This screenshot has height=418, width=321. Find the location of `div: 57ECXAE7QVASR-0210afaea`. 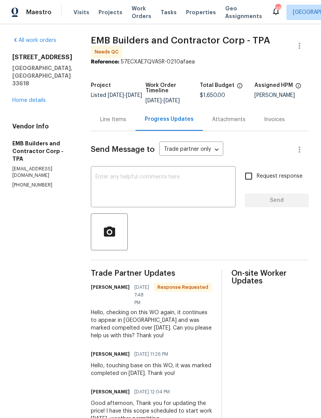

div: 57ECXAE7QVASR-0210afaea is located at coordinates (200, 62).